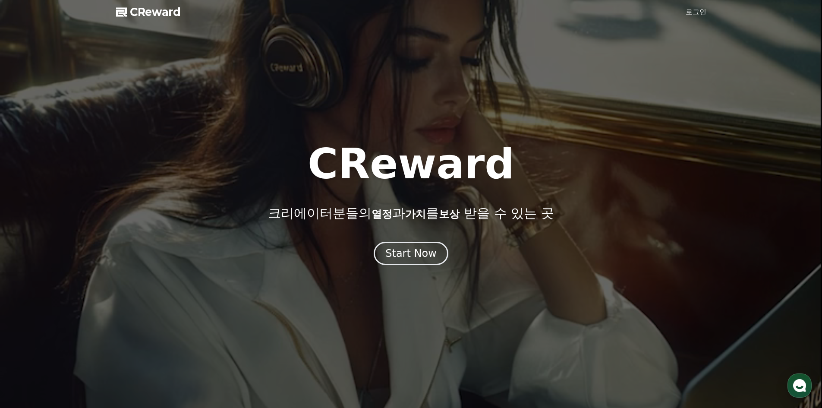  Describe the element at coordinates (149, 12) in the screenshot. I see `a: CReward` at that location.